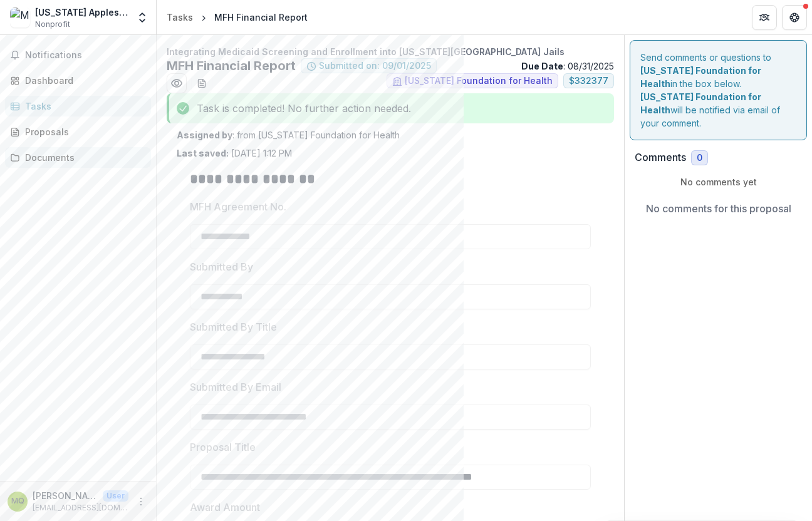  What do you see at coordinates (542, 65) in the screenshot?
I see `strong: Due Date` at bounding box center [542, 65].